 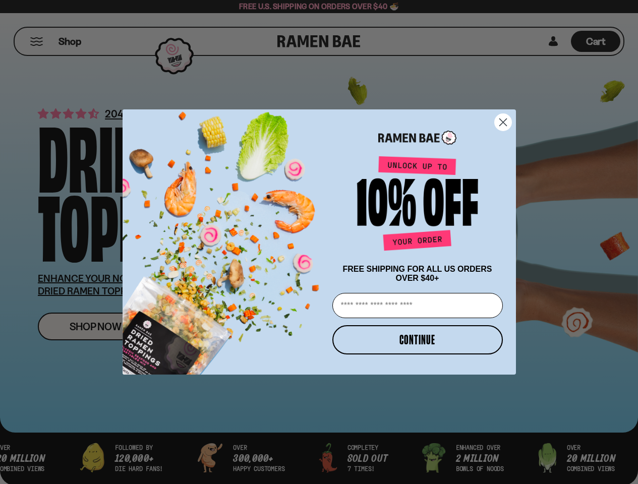 I want to click on button: Close dialog, so click(x=502, y=122).